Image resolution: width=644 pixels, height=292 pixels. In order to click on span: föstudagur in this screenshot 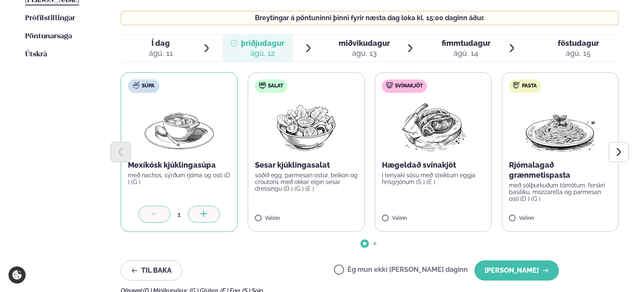, I will do `click(578, 43)`.